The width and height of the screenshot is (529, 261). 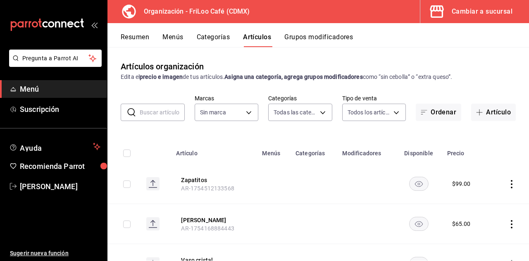 What do you see at coordinates (60, 166) in the screenshot?
I see `span: Recomienda Parrot` at bounding box center [60, 166].